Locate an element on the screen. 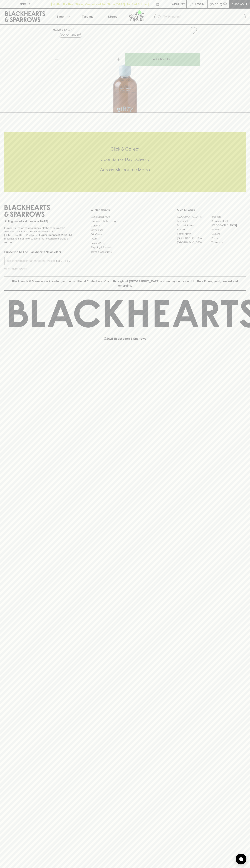 This screenshot has height=868, width=250. button: SUBSCRIBE is located at coordinates (64, 261).